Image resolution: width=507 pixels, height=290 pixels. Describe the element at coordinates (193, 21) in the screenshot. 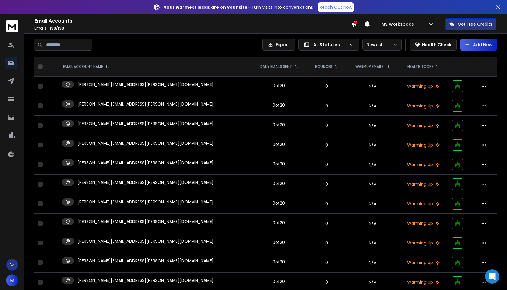

I see `h1: Email Accounts` at that location.